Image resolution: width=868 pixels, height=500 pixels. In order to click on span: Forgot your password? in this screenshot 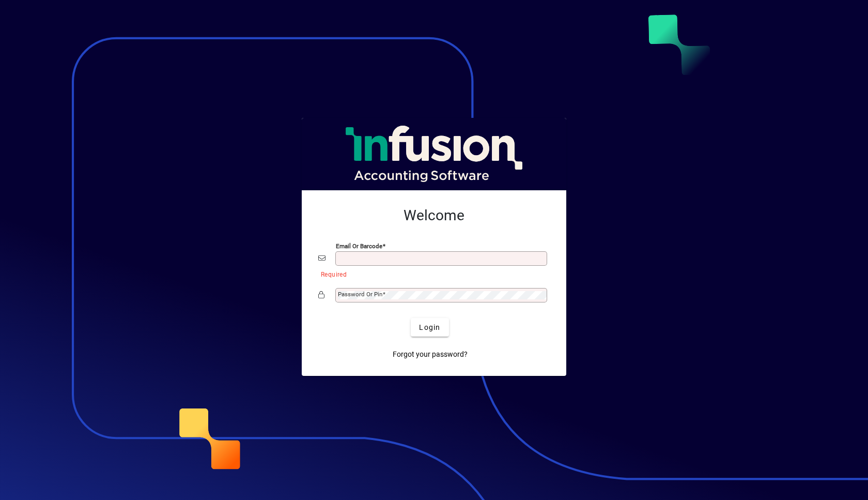, I will do `click(430, 354)`.